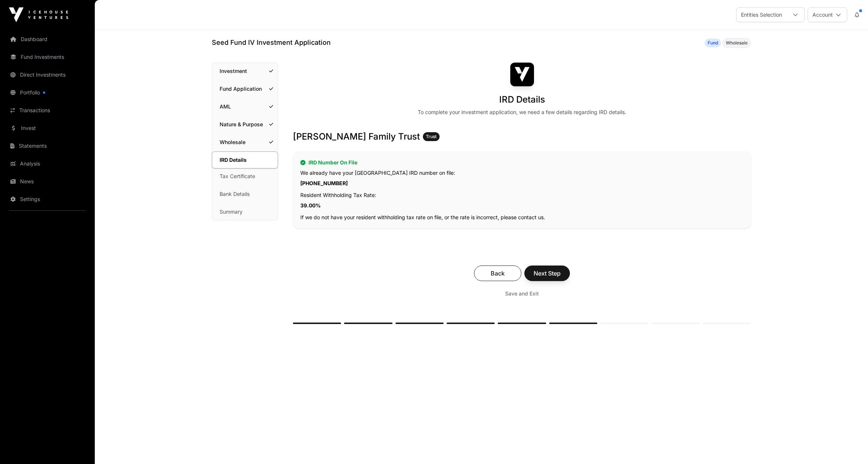  I want to click on span: Next Step, so click(547, 273).